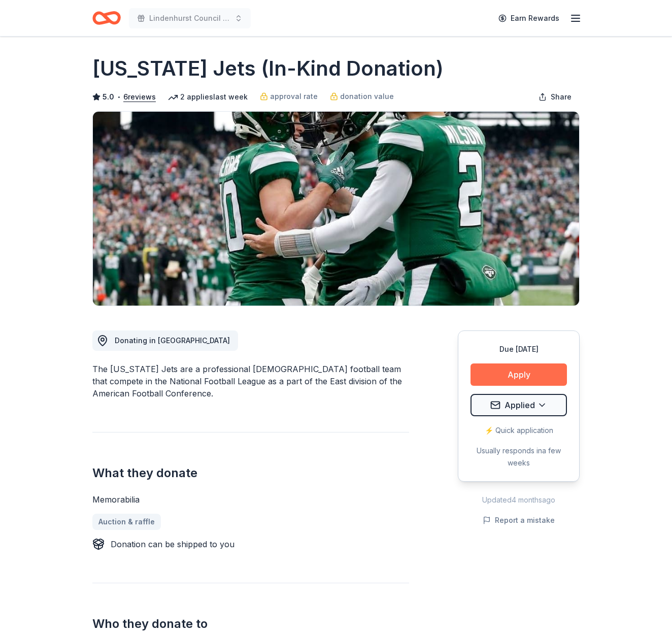 This screenshot has height=633, width=672. Describe the element at coordinates (519, 500) in the screenshot. I see `div: Updated 4 months ago` at that location.